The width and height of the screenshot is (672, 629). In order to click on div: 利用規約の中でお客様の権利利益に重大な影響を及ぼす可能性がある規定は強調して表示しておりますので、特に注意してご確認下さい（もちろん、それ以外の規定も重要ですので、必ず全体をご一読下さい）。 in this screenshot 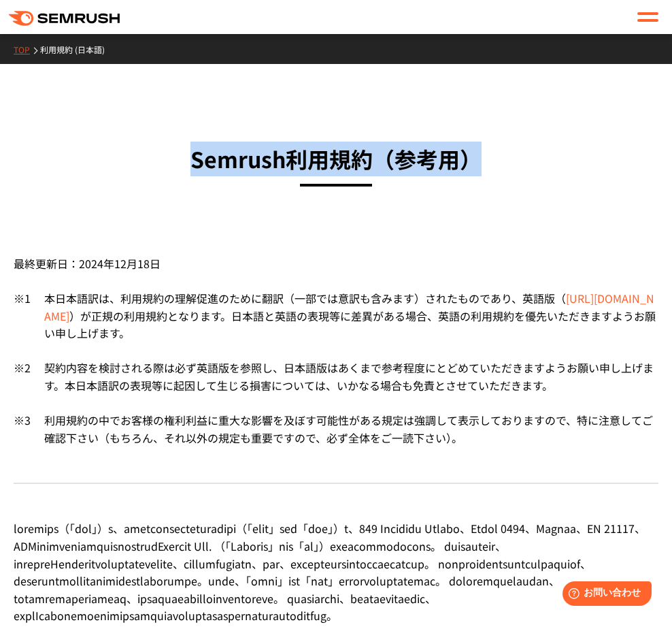, I will do `click(344, 429)`.